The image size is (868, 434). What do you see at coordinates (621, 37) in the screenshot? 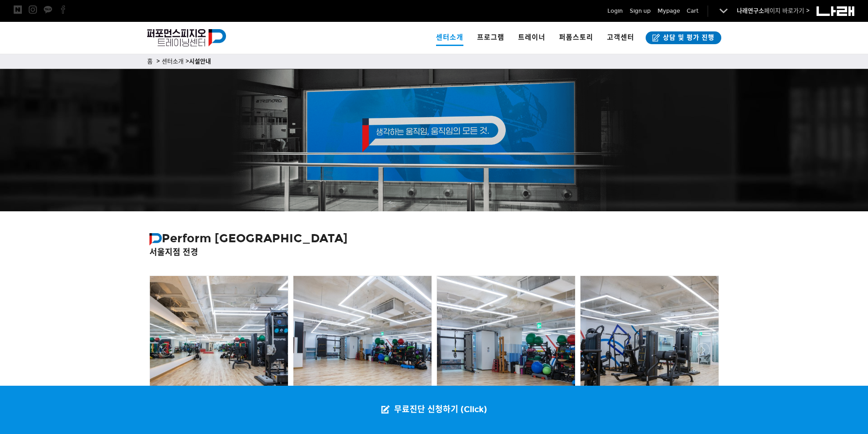
I see `span: 고객센터` at bounding box center [621, 37].